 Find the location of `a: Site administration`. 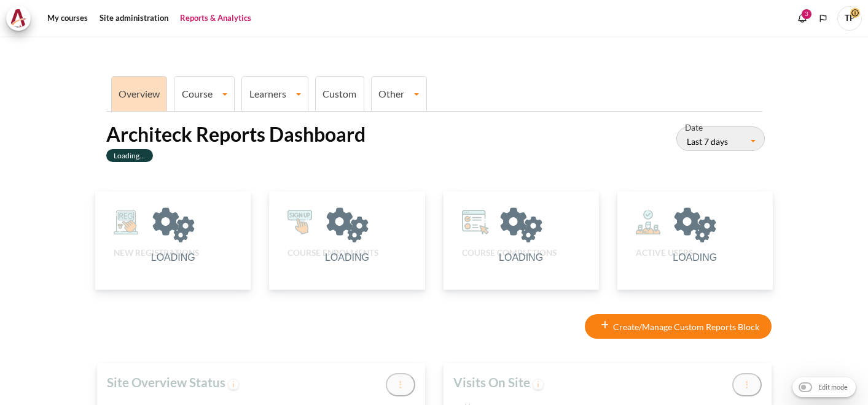

a: Site administration is located at coordinates (134, 18).